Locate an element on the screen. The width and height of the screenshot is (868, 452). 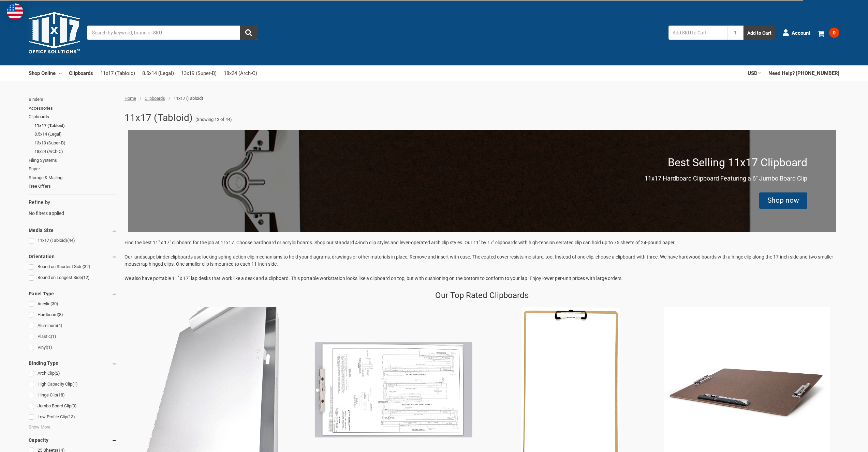
a: Arch Clip is located at coordinates (73, 373).